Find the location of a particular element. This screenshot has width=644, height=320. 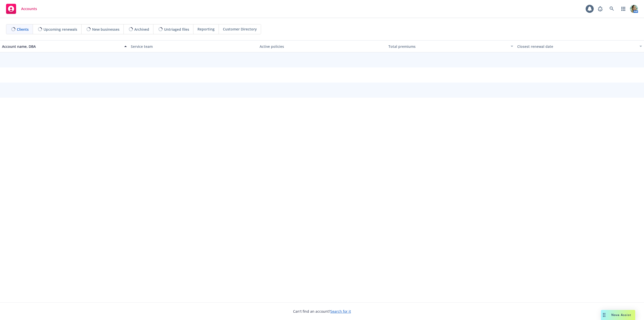

button: Total premiums is located at coordinates (451, 46).